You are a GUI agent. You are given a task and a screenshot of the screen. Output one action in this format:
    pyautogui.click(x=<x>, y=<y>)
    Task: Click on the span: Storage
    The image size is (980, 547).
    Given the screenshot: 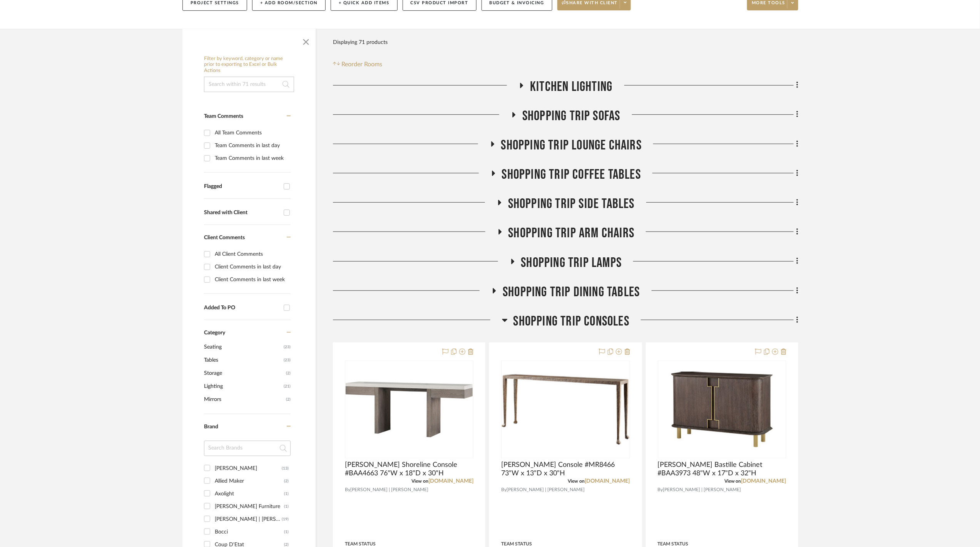 What is the action you would take?
    pyautogui.click(x=244, y=374)
    